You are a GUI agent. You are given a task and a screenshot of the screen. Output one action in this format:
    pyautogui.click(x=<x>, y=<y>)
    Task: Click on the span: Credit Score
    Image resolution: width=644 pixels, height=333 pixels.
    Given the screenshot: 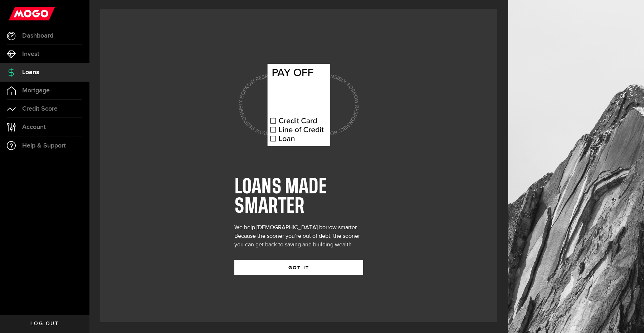 What is the action you would take?
    pyautogui.click(x=40, y=109)
    